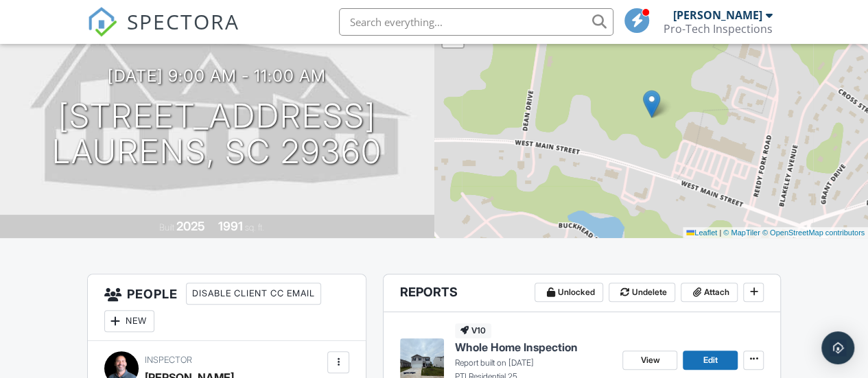 The image size is (868, 378). What do you see at coordinates (168, 359) in the screenshot?
I see `span: Inspector` at bounding box center [168, 359].